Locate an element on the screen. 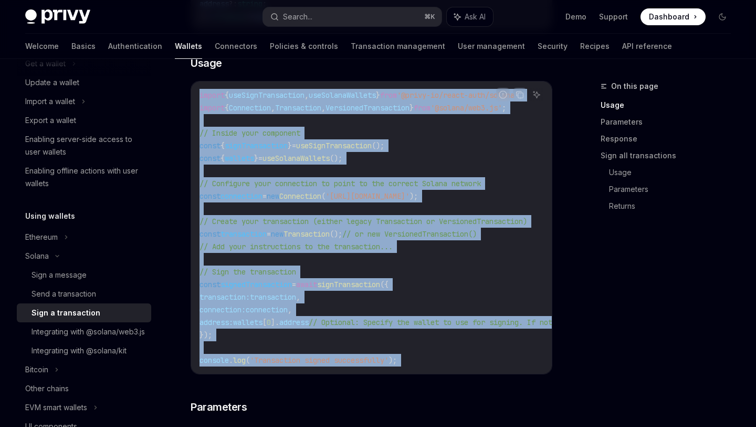  div: Bitcoin is located at coordinates (37, 369).